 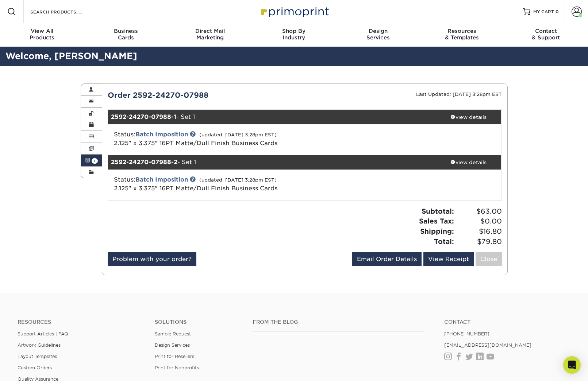 I want to click on div: & Templates, so click(x=462, y=34).